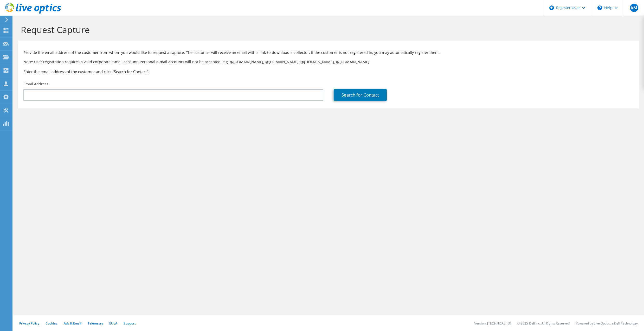 This screenshot has width=644, height=331. What do you see at coordinates (72, 323) in the screenshot?
I see `a: Ads & Email` at bounding box center [72, 323].